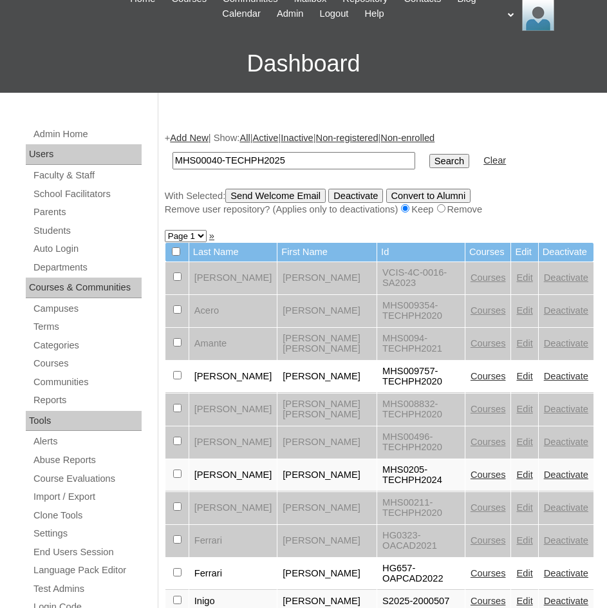 The height and width of the screenshot is (608, 607). What do you see at coordinates (87, 552) in the screenshot?
I see `a: End Users Session` at bounding box center [87, 552].